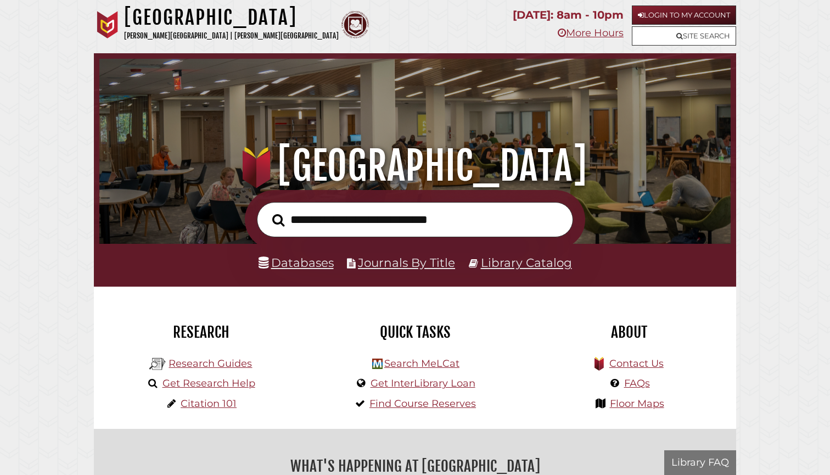 The height and width of the screenshot is (475, 830). Describe the element at coordinates (591, 33) in the screenshot. I see `a: More Hours` at that location.